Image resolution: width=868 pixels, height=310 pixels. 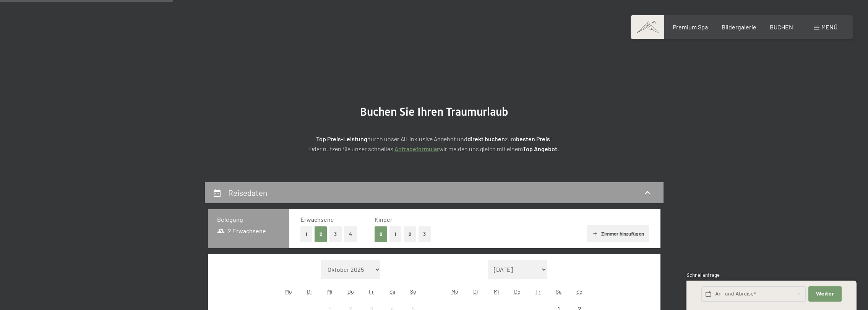 I want to click on a: Bildergalerie, so click(x=739, y=27).